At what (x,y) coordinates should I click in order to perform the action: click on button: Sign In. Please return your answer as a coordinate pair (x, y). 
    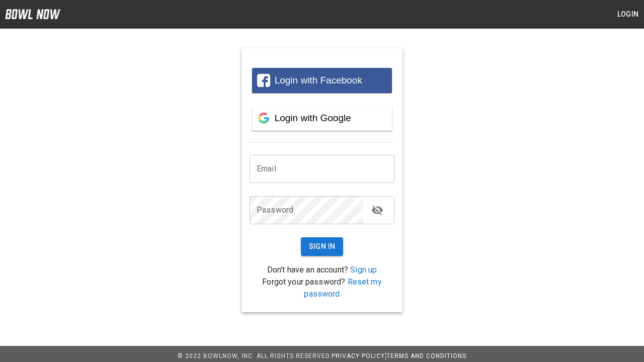
    Looking at the image, I should click on (322, 246).